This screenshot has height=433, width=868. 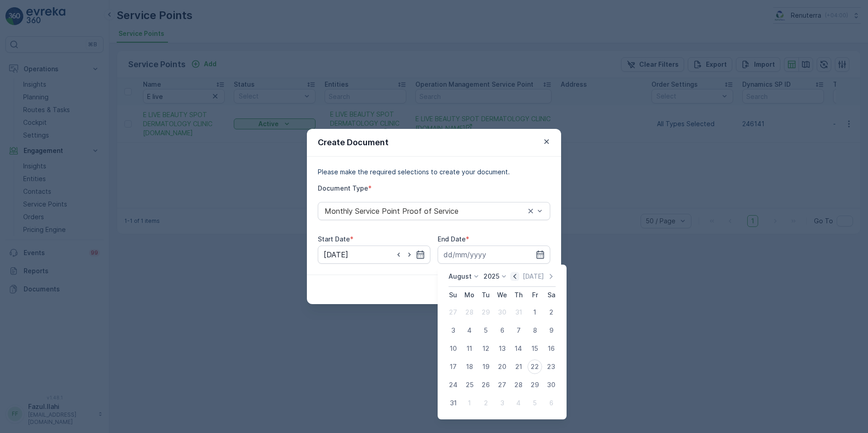 I want to click on th: Wednesday, so click(x=502, y=295).